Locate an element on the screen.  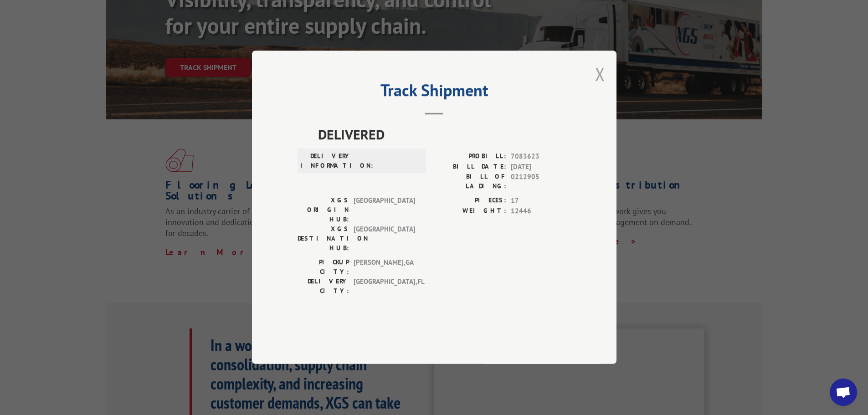
label: PICKUP CITY: is located at coordinates (323, 267).